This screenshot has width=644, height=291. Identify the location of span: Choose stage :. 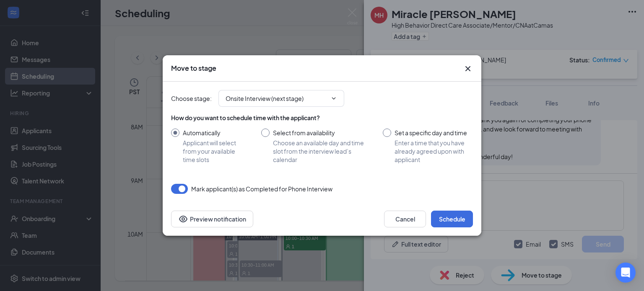
(191, 98).